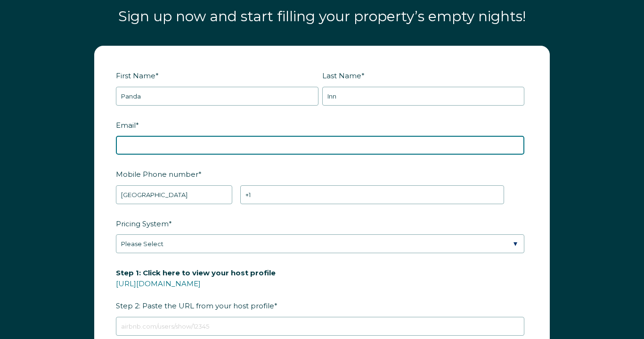  What do you see at coordinates (322, 16) in the screenshot?
I see `span: Sign up now and start filling your property’s empty nights!` at bounding box center [322, 16].